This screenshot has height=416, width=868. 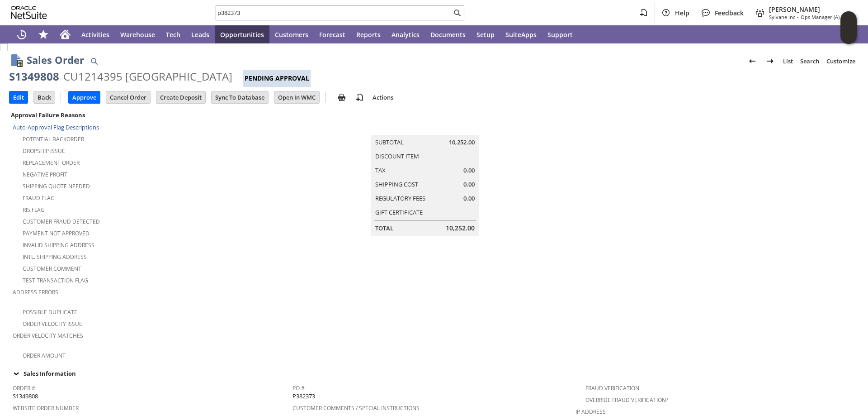 I want to click on span: SuiteApps, so click(x=521, y=35).